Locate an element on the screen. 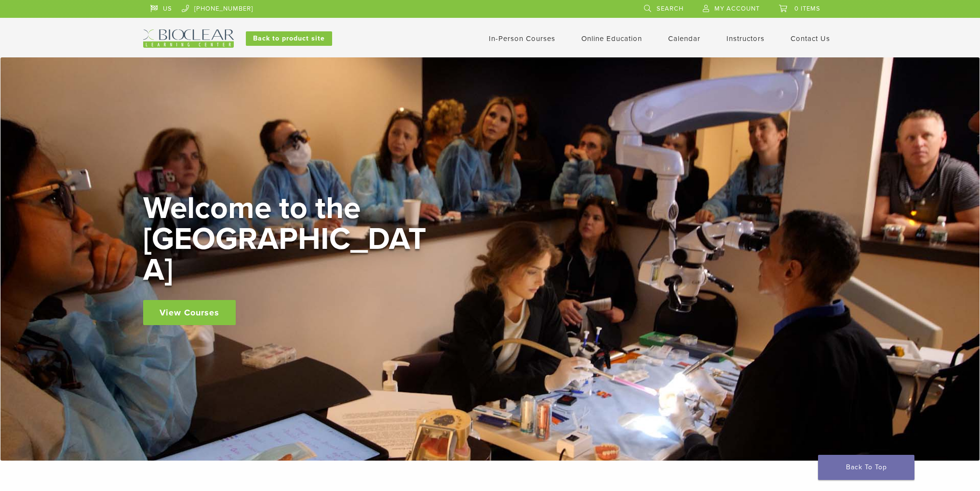  a: View Courses is located at coordinates (189, 313).